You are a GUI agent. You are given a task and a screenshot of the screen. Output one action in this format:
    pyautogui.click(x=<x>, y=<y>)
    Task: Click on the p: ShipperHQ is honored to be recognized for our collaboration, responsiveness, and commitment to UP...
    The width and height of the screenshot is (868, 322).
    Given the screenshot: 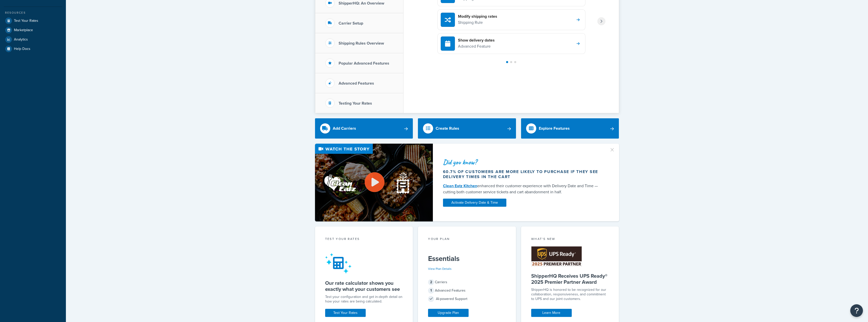 What is the action you would take?
    pyautogui.click(x=570, y=295)
    